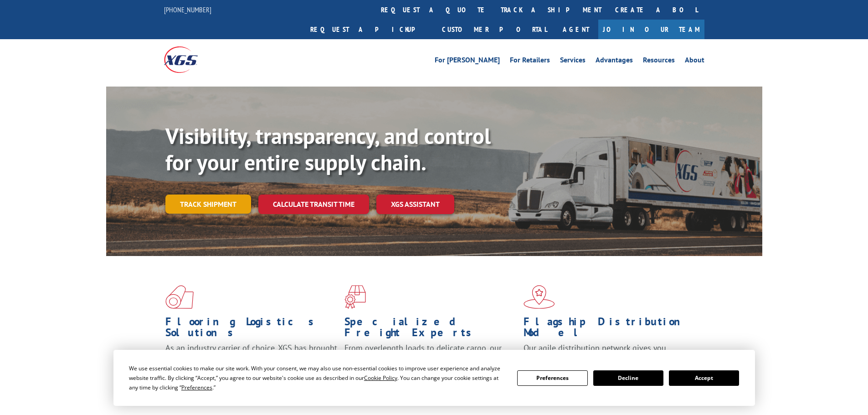 The width and height of the screenshot is (868, 415). Describe the element at coordinates (495, 29) in the screenshot. I see `a: Customer Portal` at that location.